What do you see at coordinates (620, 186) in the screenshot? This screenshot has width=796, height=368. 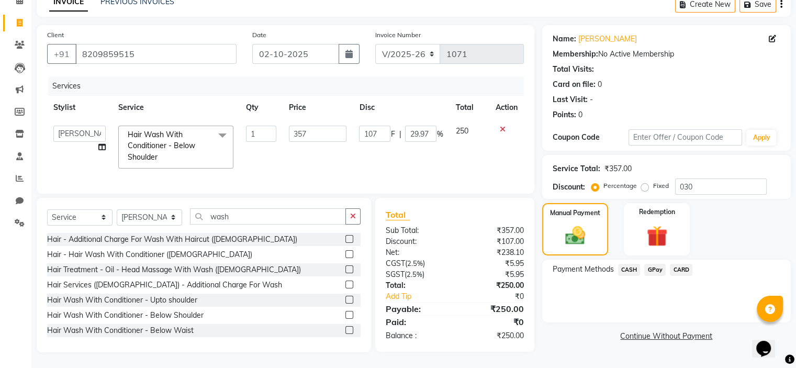 I see `label: Percentage` at bounding box center [620, 186].